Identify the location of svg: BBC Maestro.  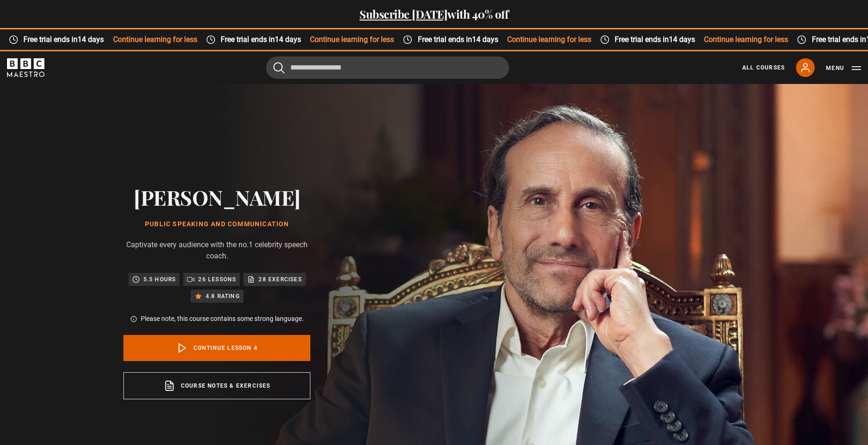
(26, 68).